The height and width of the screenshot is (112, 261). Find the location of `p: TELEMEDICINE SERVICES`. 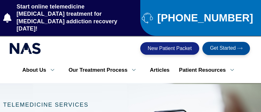

p: TELEMEDICINE SERVICES is located at coordinates (65, 105).